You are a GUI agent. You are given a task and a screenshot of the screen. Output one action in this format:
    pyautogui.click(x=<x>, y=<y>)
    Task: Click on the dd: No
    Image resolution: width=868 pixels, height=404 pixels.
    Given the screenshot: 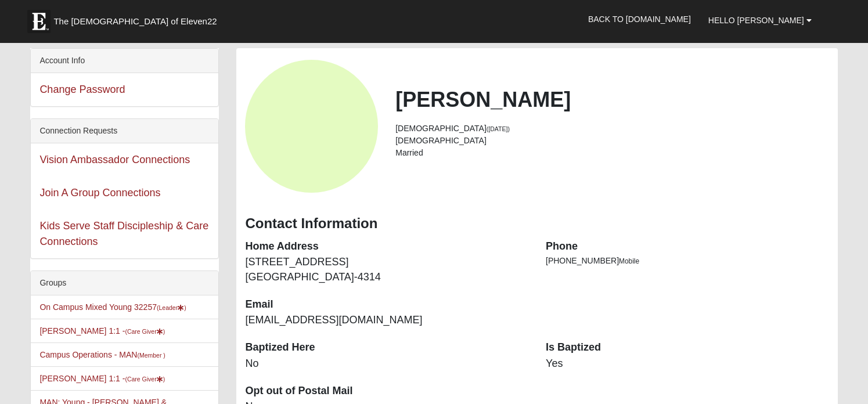 What is the action you would take?
    pyautogui.click(x=387, y=364)
    